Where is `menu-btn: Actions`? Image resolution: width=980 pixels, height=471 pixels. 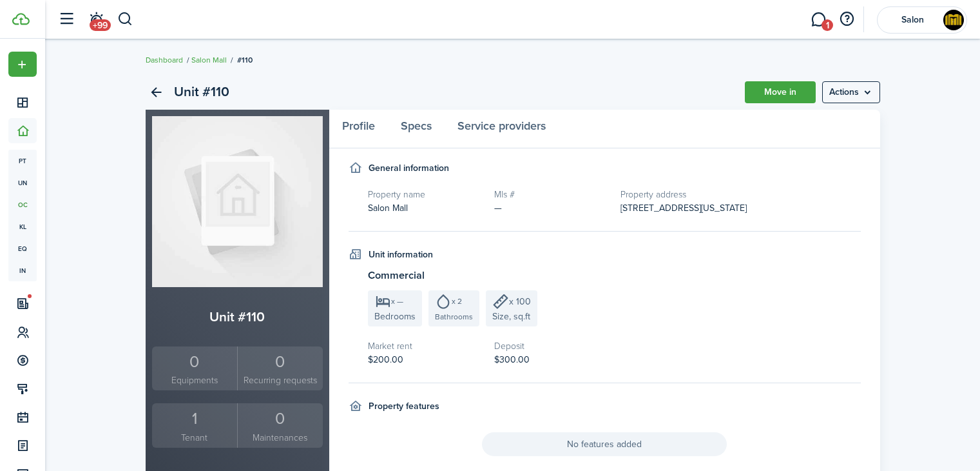 menu-btn: Actions is located at coordinates (852, 93).